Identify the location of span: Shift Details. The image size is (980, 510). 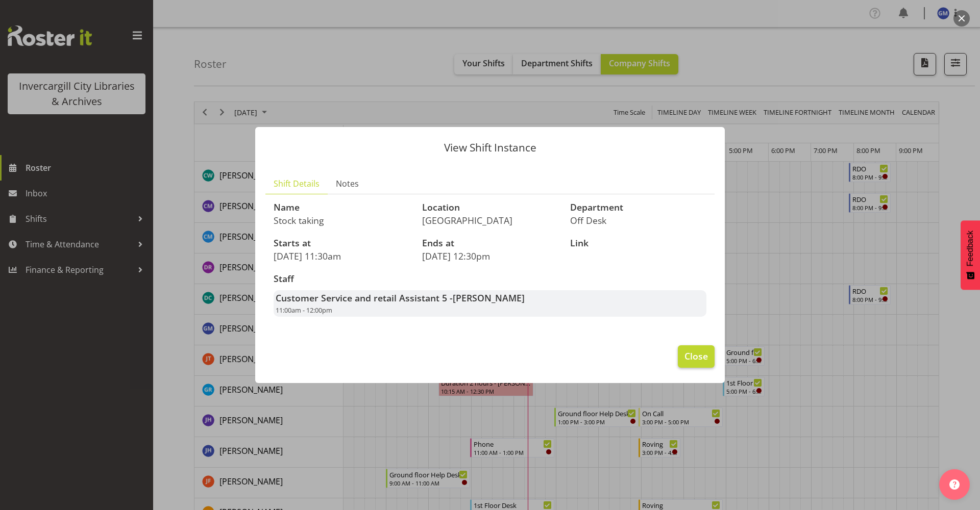
(296, 183).